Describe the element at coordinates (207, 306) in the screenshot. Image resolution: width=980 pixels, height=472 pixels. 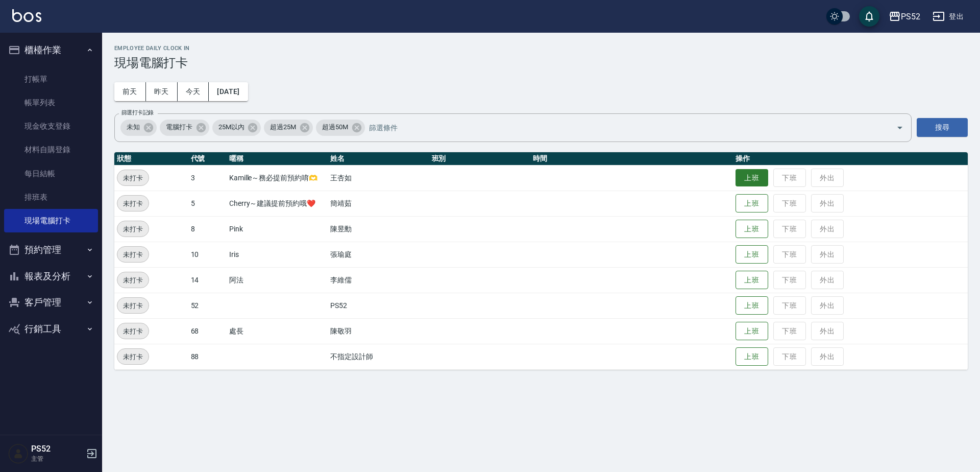
I see `td: 52` at that location.